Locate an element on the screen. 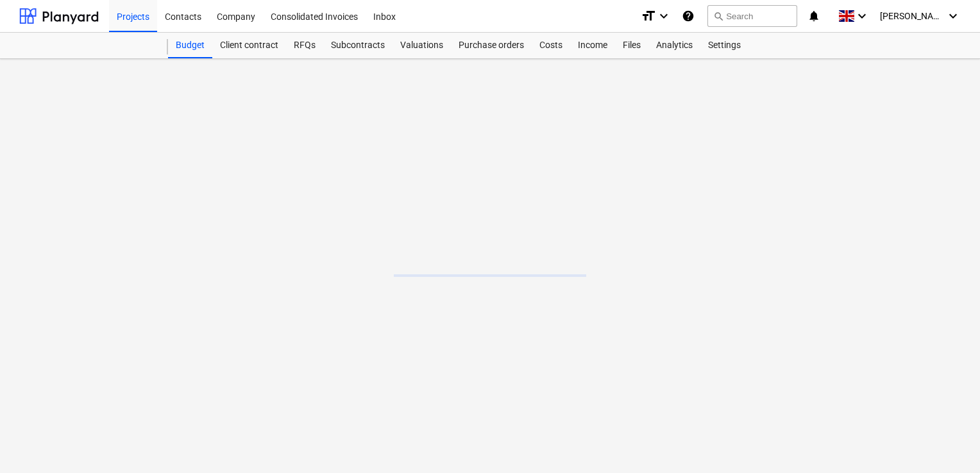 The width and height of the screenshot is (980, 473). div: Valuations is located at coordinates (421, 45).